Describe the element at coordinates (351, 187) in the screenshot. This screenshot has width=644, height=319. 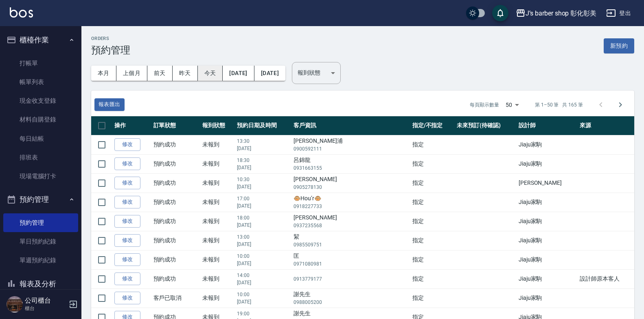
I see `p: 0905278130` at that location.